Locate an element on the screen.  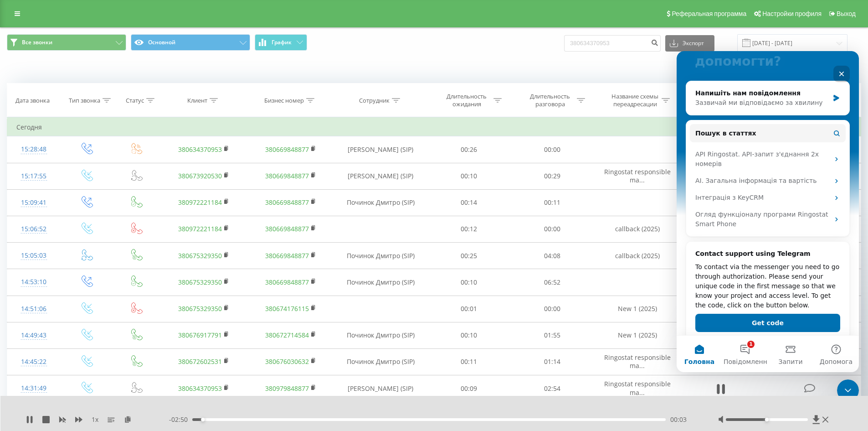
div: Бизнес номер is located at coordinates (284, 100).